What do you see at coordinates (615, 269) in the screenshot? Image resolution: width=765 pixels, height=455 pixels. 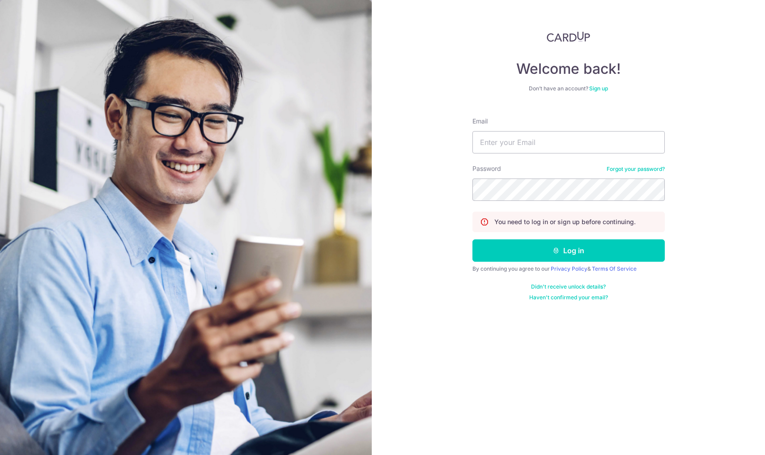 I see `a: Terms Of Service` at bounding box center [615, 269].